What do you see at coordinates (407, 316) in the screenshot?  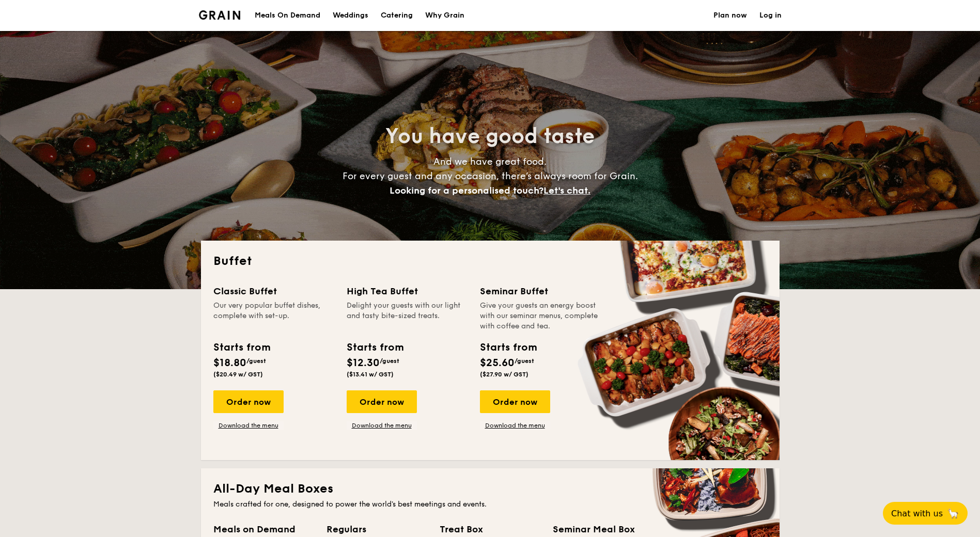 I see `div: Delight your guests with our light and tasty bite-sized treats.` at bounding box center [407, 316].